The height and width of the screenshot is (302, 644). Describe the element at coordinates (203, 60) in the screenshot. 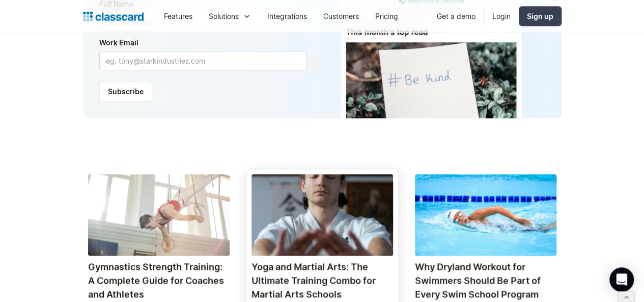

I see `input: eg. tony@starkindustries.com` at that location.